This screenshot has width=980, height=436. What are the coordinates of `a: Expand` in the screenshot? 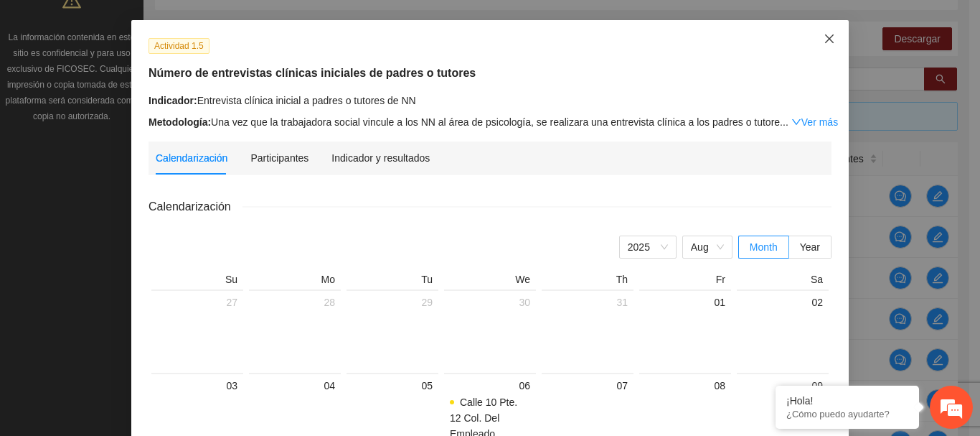 It's located at (815, 122).